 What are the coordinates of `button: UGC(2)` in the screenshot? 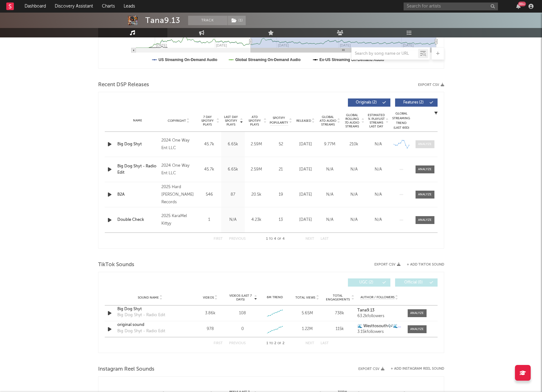 It's located at (369, 282).